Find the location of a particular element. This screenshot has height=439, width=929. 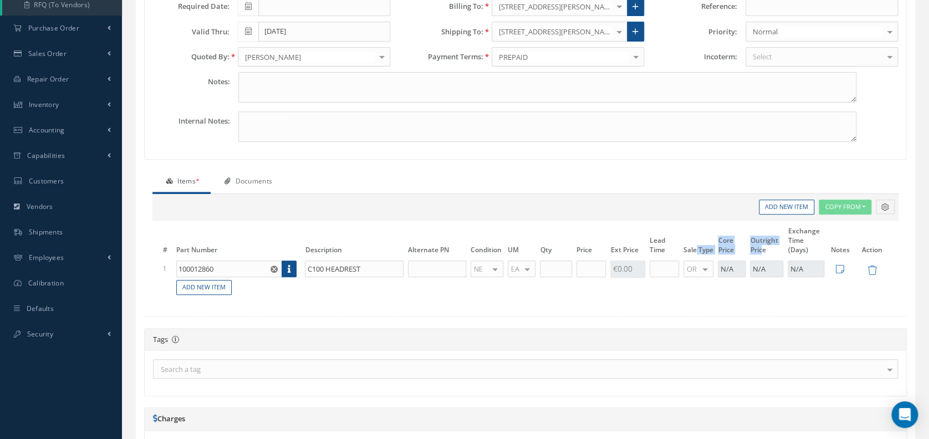

th: Part Number is located at coordinates (238, 242).